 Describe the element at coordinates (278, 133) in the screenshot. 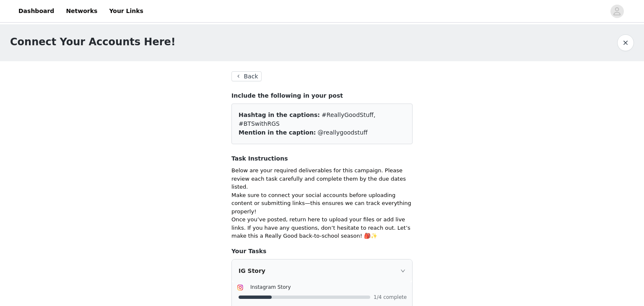

I see `span: Mention in the caption:` at that location.